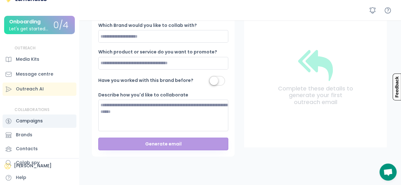  I want to click on div: Message centre, so click(35, 74).